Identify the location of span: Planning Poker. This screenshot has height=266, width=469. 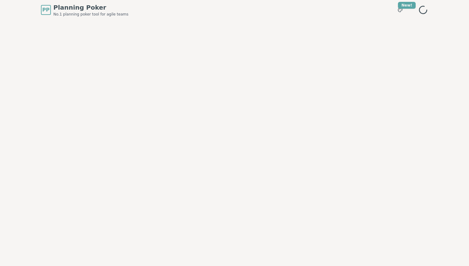
(91, 7).